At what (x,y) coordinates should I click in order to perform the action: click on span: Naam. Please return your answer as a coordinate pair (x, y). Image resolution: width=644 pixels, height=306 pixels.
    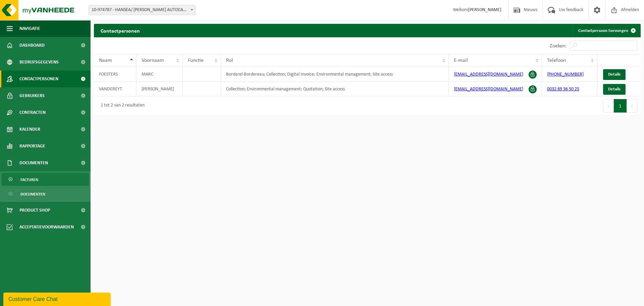
    Looking at the image, I should click on (105, 61).